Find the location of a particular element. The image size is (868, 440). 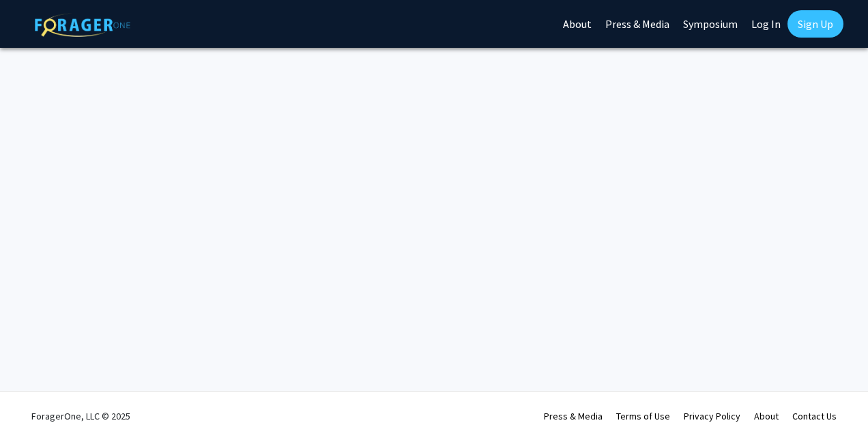

a: Sign Up is located at coordinates (815, 24).